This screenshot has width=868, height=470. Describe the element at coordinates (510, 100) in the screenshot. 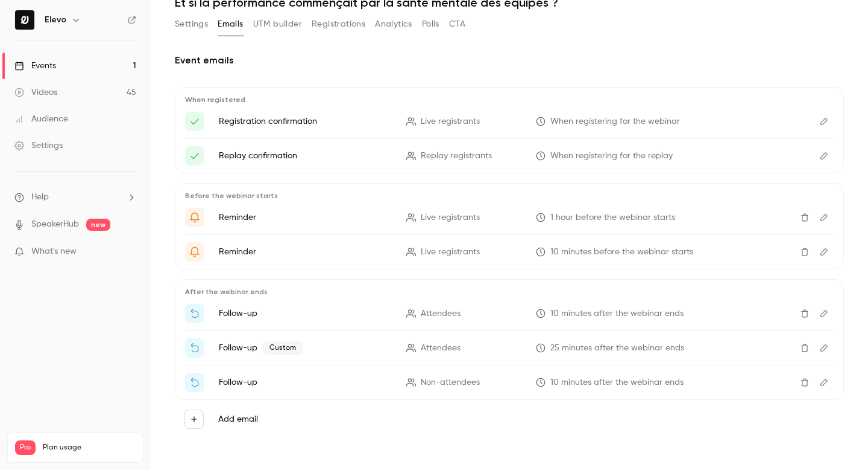

I see `p: When registered` at that location.